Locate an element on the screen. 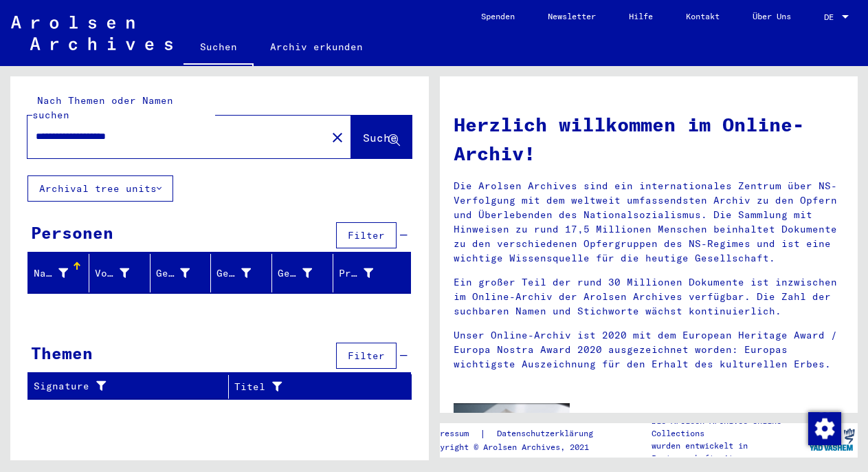 The image size is (868, 472). img: Arolsen_neg.svg is located at coordinates (91, 33).